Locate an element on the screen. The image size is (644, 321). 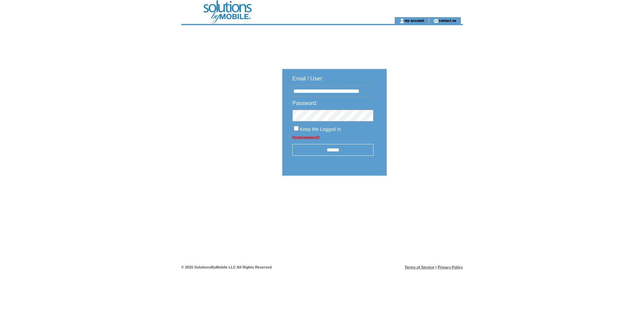
a: my account is located at coordinates (414, 20).